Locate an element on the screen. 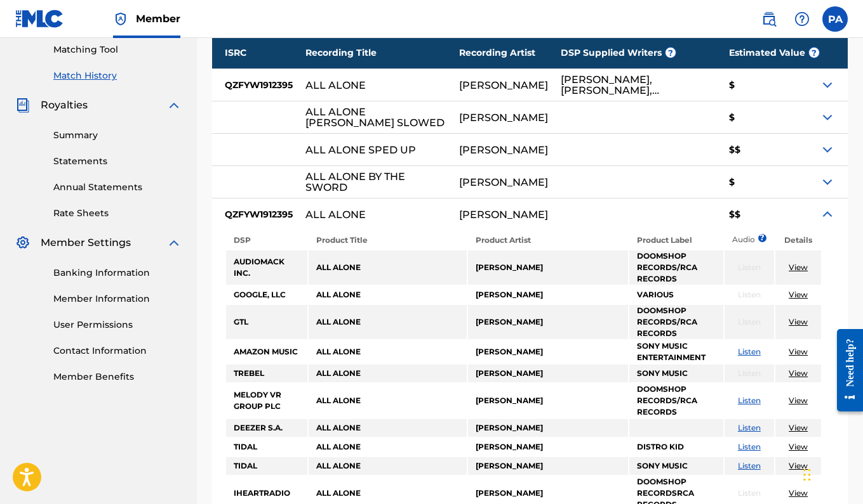 The height and width of the screenshot is (504, 863). img: search is located at coordinates (769, 19).